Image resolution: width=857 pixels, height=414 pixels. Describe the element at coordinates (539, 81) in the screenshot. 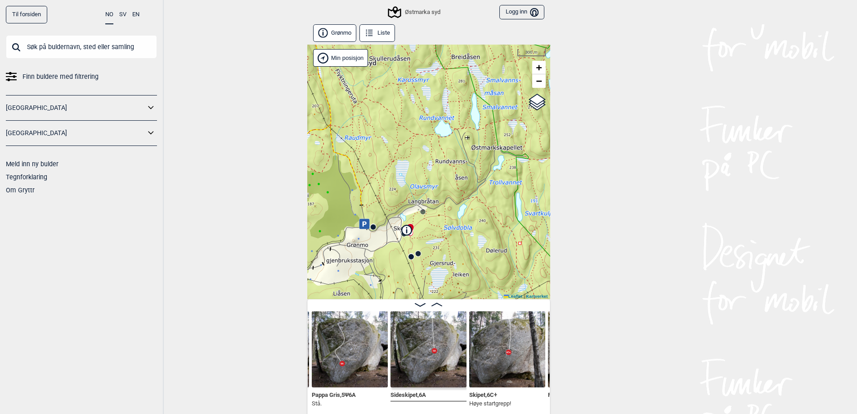

I see `a: Zoom out` at that location.